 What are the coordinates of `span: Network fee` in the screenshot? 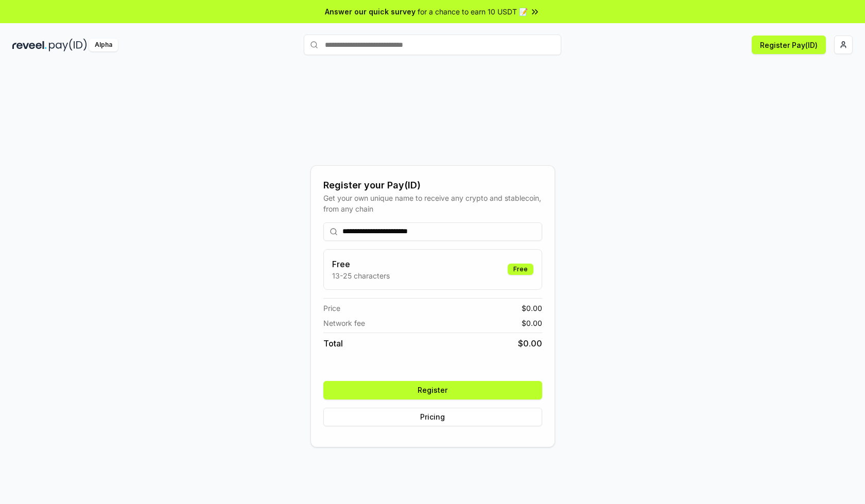 It's located at (344, 323).